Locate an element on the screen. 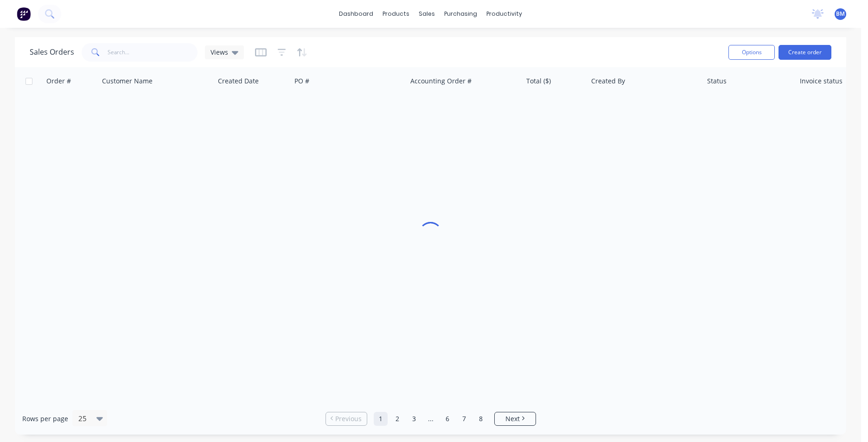  a: Page 7 is located at coordinates (464, 418).